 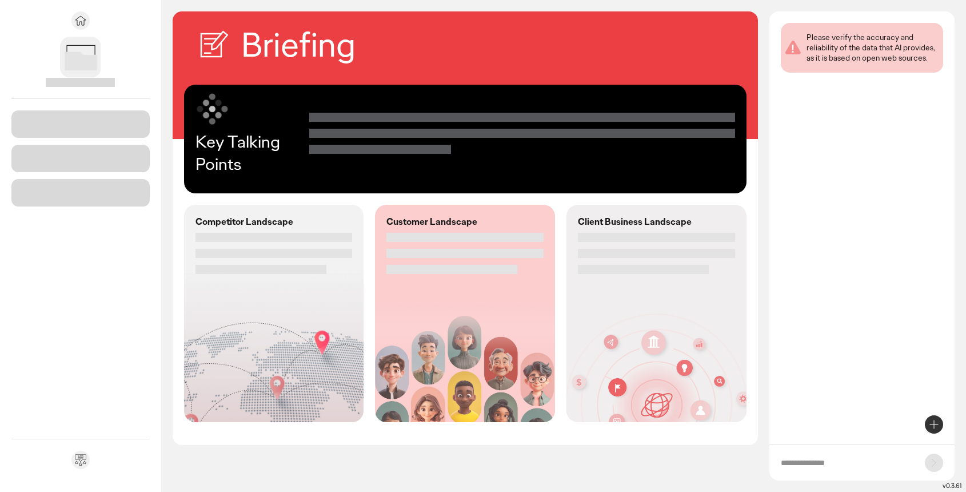 What do you see at coordinates (81, 460) in the screenshot?
I see `div: Send feedback` at bounding box center [81, 460].